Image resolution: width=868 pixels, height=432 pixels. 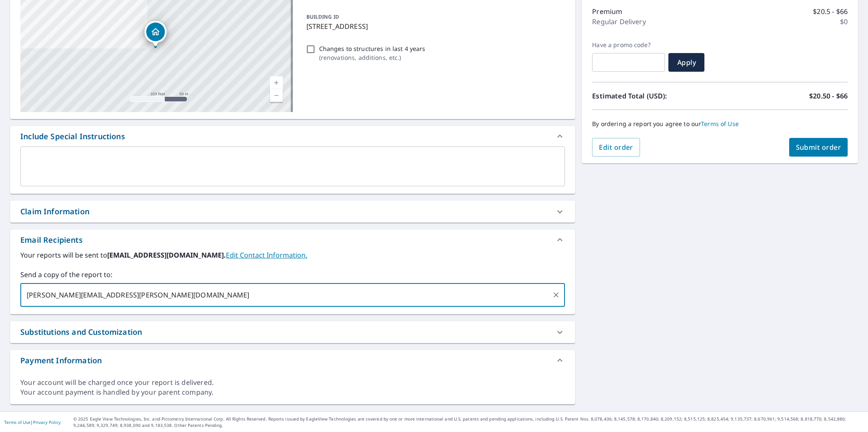 I want to click on p: $20.5 - $66, so click(x=830, y=12).